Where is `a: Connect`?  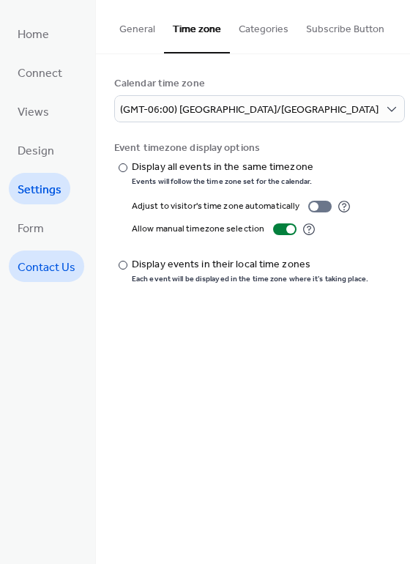
a: Connect is located at coordinates (40, 72).